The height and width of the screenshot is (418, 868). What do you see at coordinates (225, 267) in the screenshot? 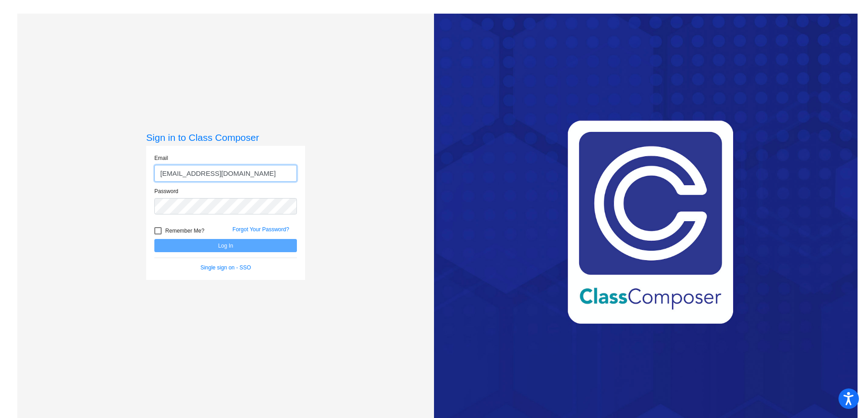
I see `a: Single sign on - SSO` at bounding box center [225, 267].